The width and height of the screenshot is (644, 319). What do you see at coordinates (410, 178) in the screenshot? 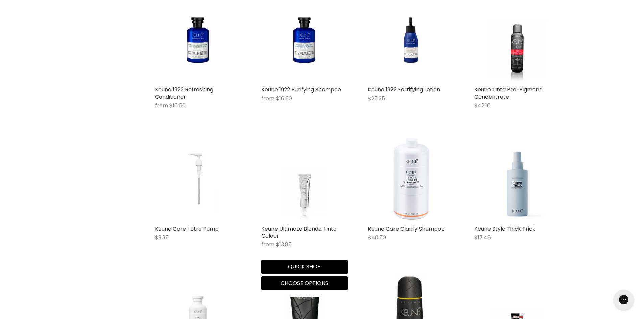
I see `img: Keune Care Clarify Shampoo` at bounding box center [410, 178].